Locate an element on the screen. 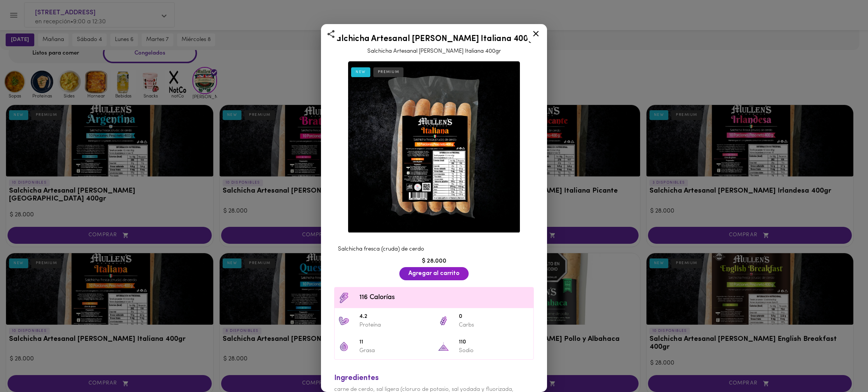  button: Agregar al carrito is located at coordinates (434, 273).